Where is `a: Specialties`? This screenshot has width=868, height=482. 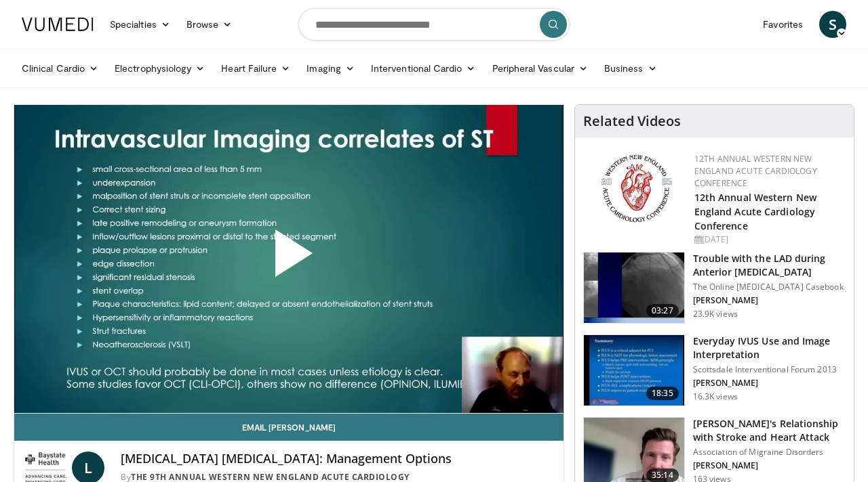
a: Specialties is located at coordinates (140, 24).